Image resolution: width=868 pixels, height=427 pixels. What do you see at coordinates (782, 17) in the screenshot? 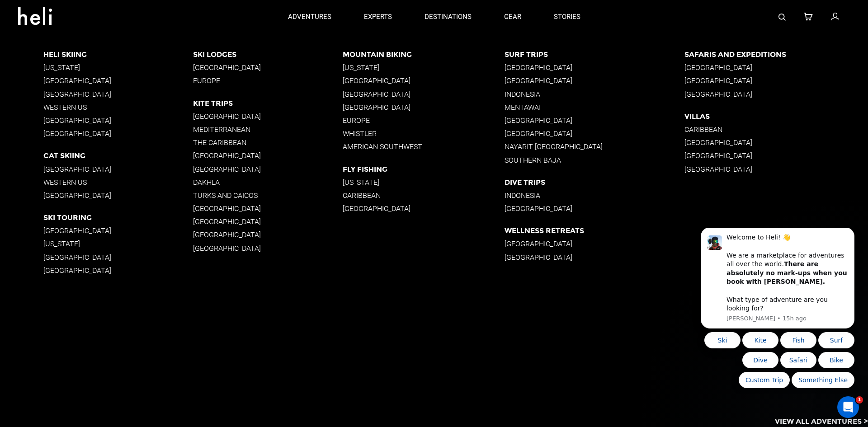
I see `img: search-bar-icon.svg` at bounding box center [782, 17].